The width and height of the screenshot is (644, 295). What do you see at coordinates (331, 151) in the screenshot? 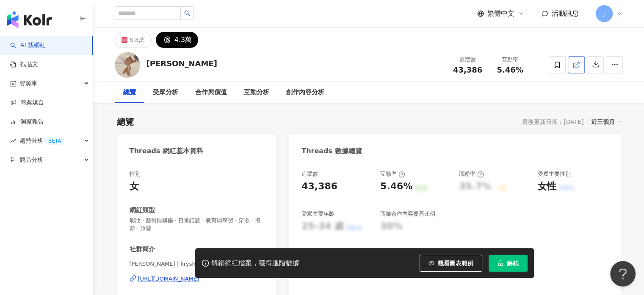
I see `div: Threads 數據總覽` at bounding box center [331, 151].